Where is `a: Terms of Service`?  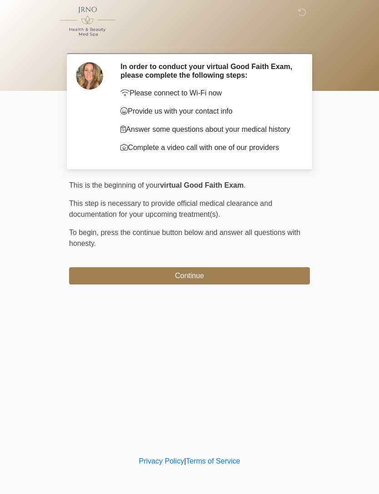 a: Terms of Service is located at coordinates (213, 461).